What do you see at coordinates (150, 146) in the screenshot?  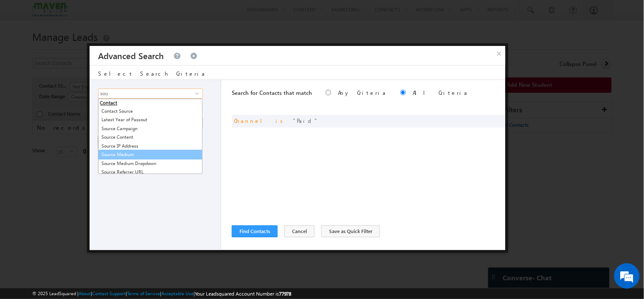 I see `a: Source IP Address` at bounding box center [150, 146].